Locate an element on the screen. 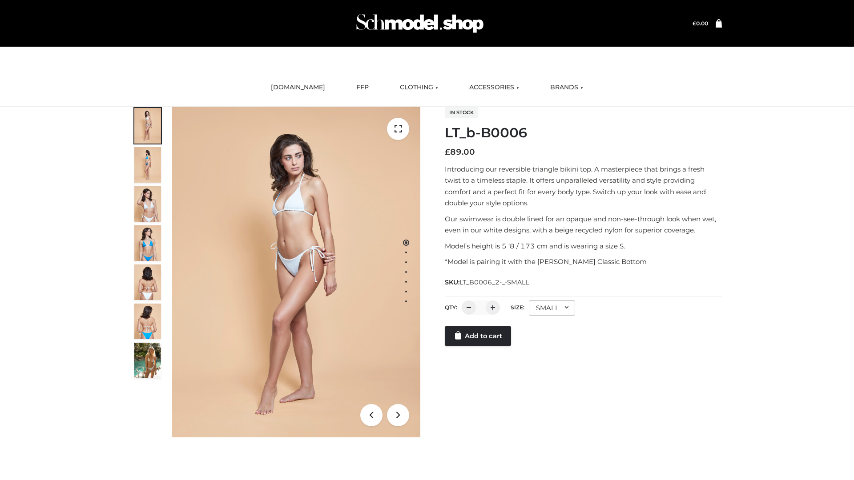 Image resolution: width=854 pixels, height=480 pixels. a: BRANDS is located at coordinates (567, 88).